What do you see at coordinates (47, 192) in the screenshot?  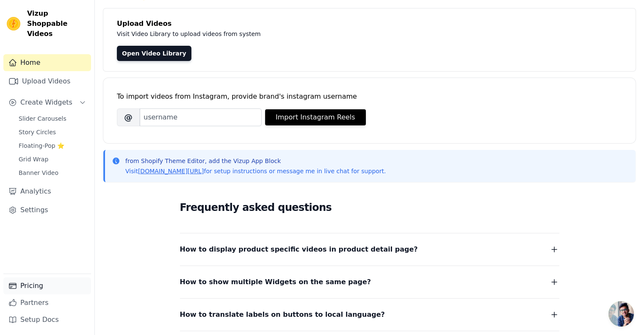 I see `a: Analytics` at bounding box center [47, 192].